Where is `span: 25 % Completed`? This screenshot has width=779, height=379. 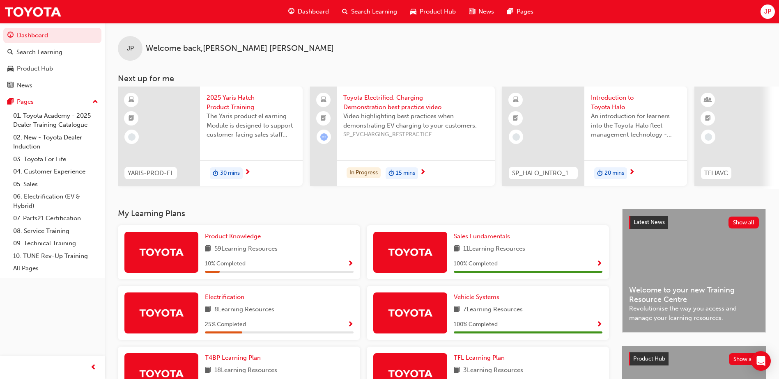
span: 25 % Completed is located at coordinates (225, 325).